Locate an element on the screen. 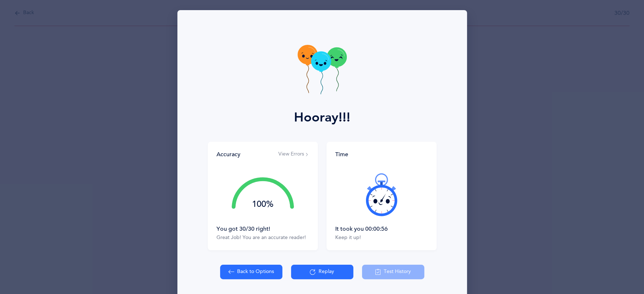 Image resolution: width=644 pixels, height=294 pixels. div: Accuracy is located at coordinates (228, 154).